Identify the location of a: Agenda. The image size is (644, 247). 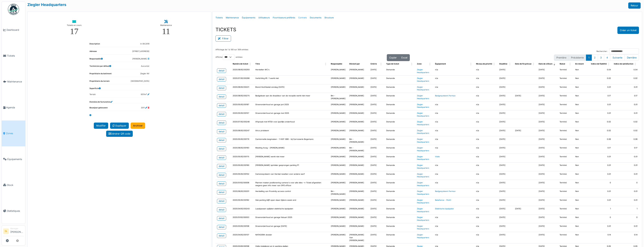
(13, 108).